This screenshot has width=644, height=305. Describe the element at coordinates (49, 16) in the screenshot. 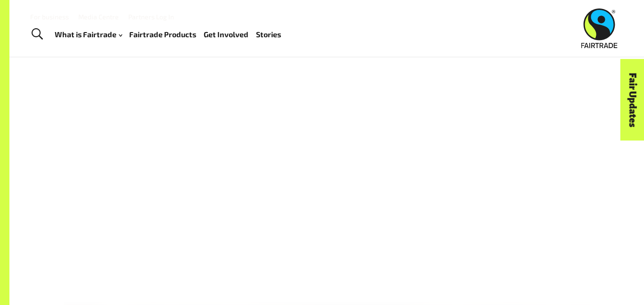

I see `a: For business` at that location.